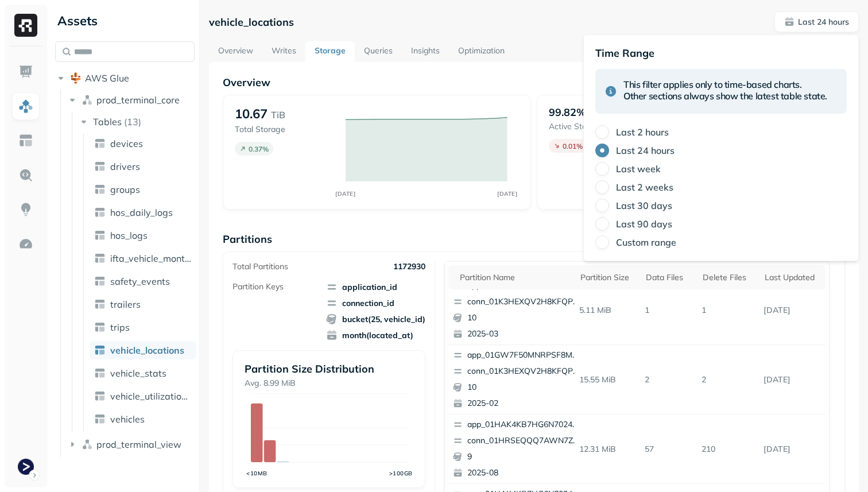 This screenshot has width=868, height=492. Describe the element at coordinates (143, 282) in the screenshot. I see `a: safety_events` at that location.